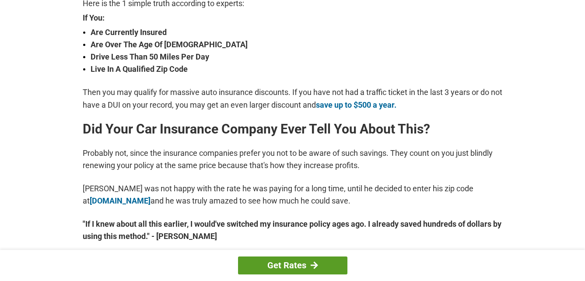 This screenshot has width=585, height=281. I want to click on a: Get Rates, so click(293, 265).